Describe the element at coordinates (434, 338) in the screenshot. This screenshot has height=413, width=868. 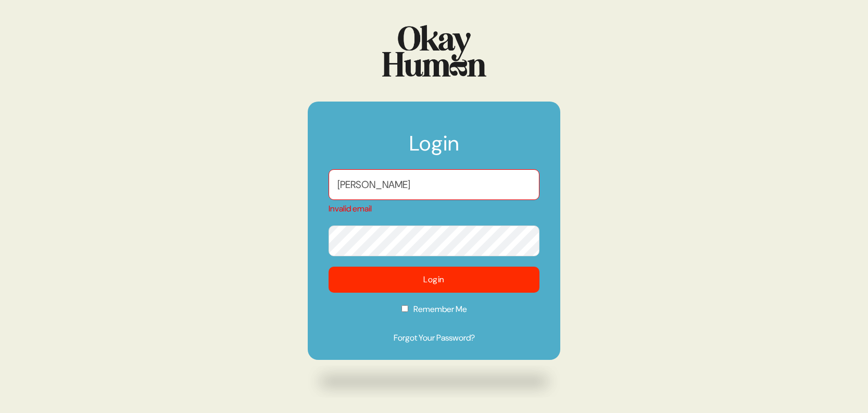
I see `a: Forgot Your Password?` at that location.